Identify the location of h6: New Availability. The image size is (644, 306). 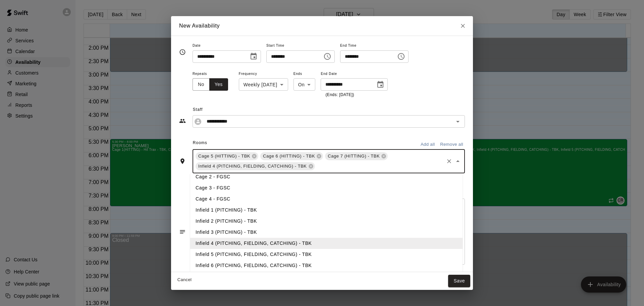
(199, 26).